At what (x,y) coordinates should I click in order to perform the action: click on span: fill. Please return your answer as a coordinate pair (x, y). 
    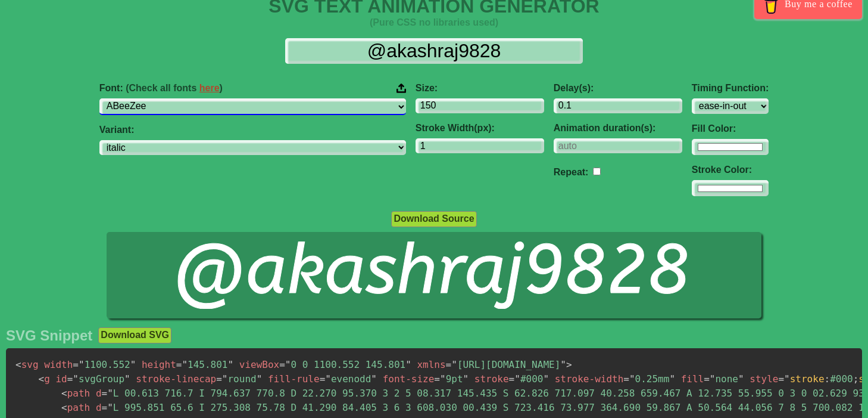
    Looking at the image, I should click on (692, 378).